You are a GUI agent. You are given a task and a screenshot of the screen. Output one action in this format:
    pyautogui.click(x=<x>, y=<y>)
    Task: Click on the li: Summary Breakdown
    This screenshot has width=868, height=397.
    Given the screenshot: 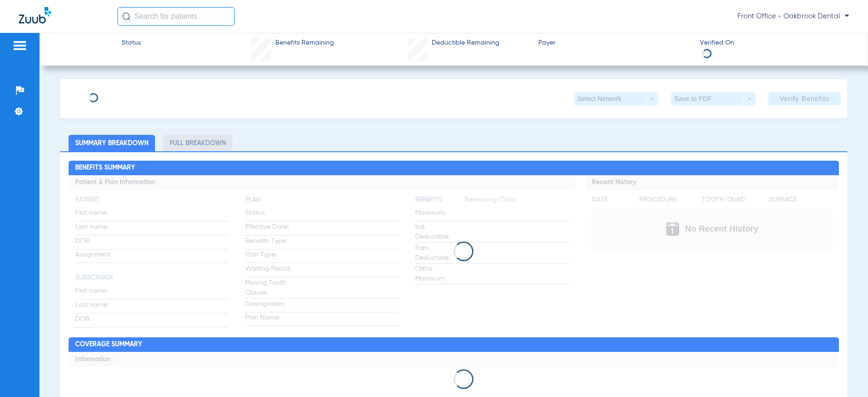 What is the action you would take?
    pyautogui.click(x=112, y=142)
    